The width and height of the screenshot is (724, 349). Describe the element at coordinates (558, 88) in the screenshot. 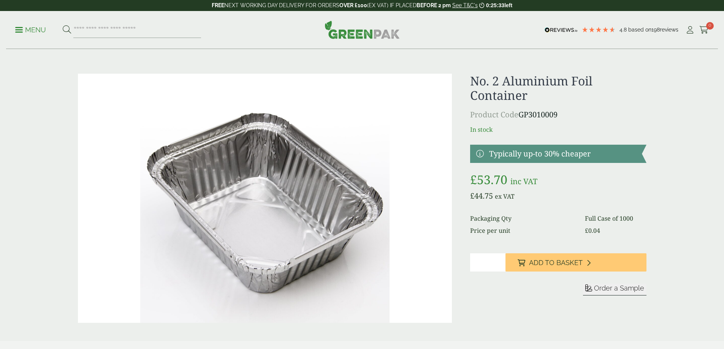

I see `h1: No. 2 Aluminium Foil Container` at that location.